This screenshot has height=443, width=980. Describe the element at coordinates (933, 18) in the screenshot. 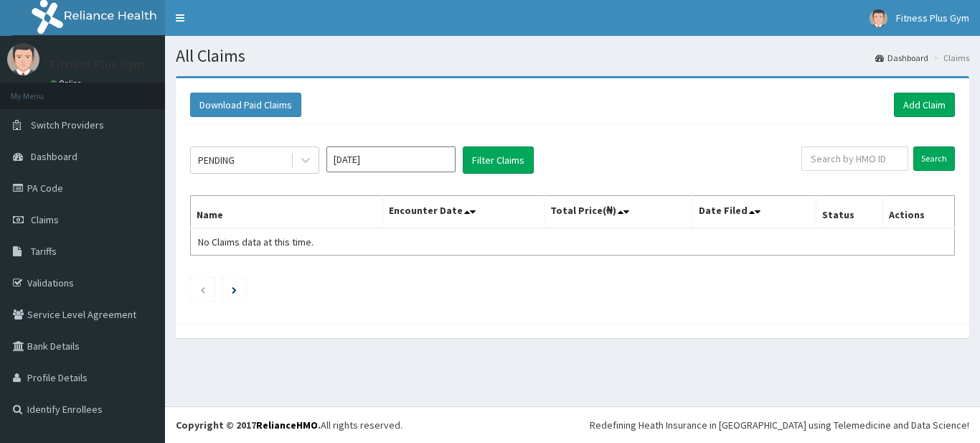

I see `span: Fitness Plus Gym` at that location.